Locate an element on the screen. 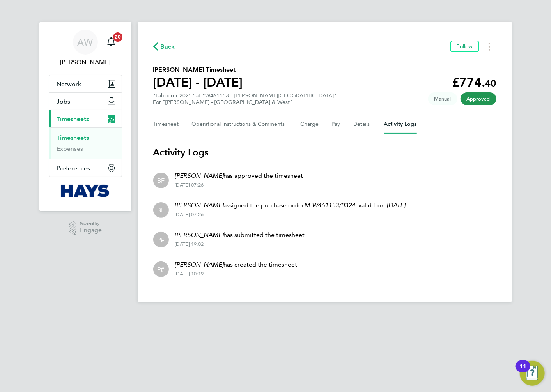 Image resolution: width=551 pixels, height=392 pixels. a: Expenses is located at coordinates (70, 148).